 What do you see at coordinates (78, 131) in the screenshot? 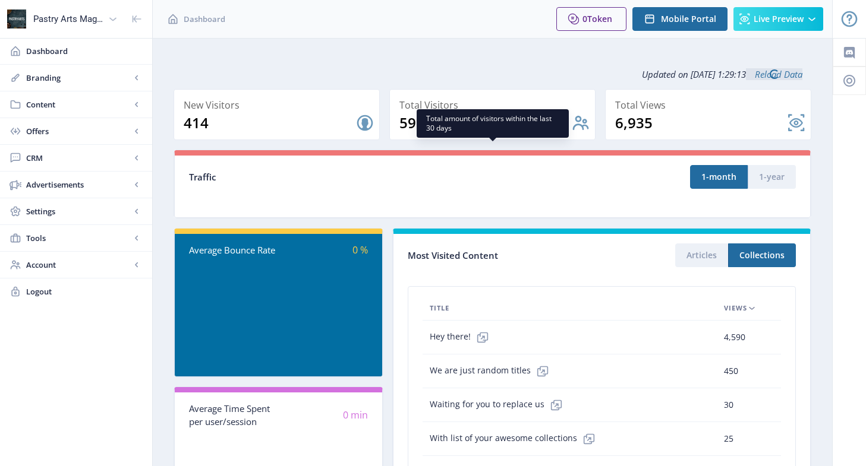
I see `span: Offers` at bounding box center [78, 131].